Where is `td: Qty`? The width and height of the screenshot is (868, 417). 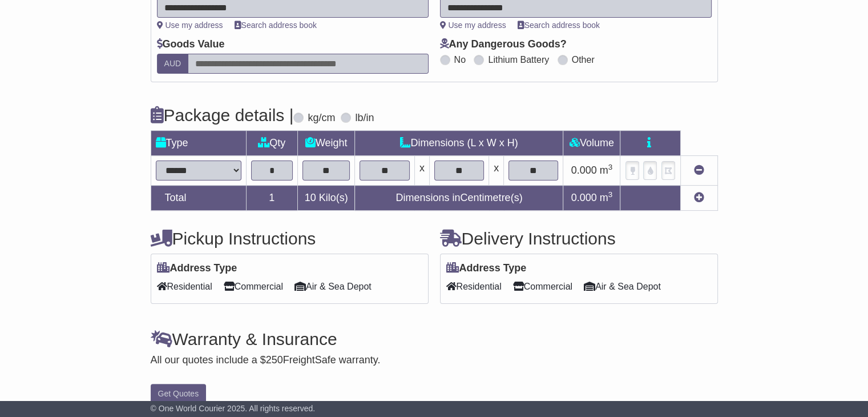
td: Qty is located at coordinates (271, 143).